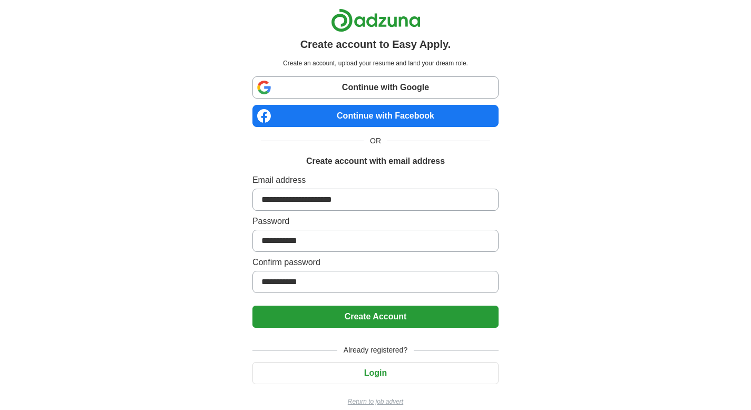 The height and width of the screenshot is (410, 751). Describe the element at coordinates (375, 373) in the screenshot. I see `button: Login` at that location.